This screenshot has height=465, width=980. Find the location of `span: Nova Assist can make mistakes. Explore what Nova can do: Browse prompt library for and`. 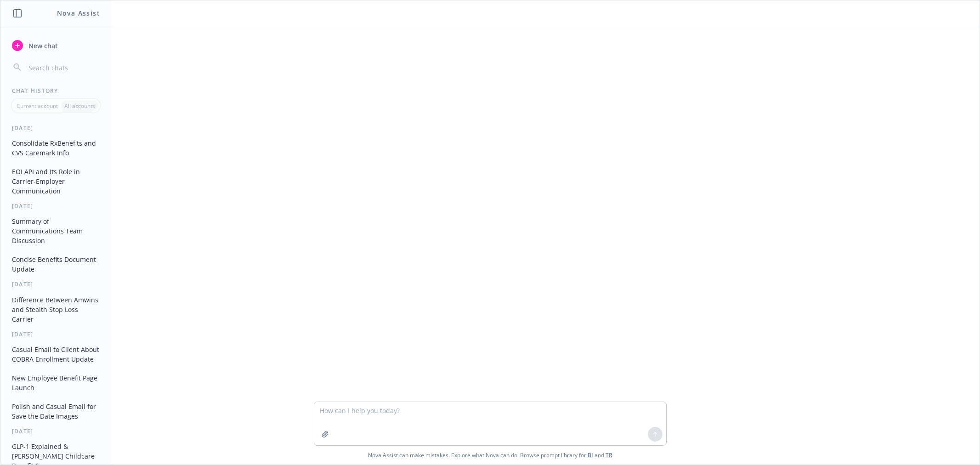

span: Nova Assist can make mistakes. Explore what Nova can do: Browse prompt library for and is located at coordinates (490, 455).